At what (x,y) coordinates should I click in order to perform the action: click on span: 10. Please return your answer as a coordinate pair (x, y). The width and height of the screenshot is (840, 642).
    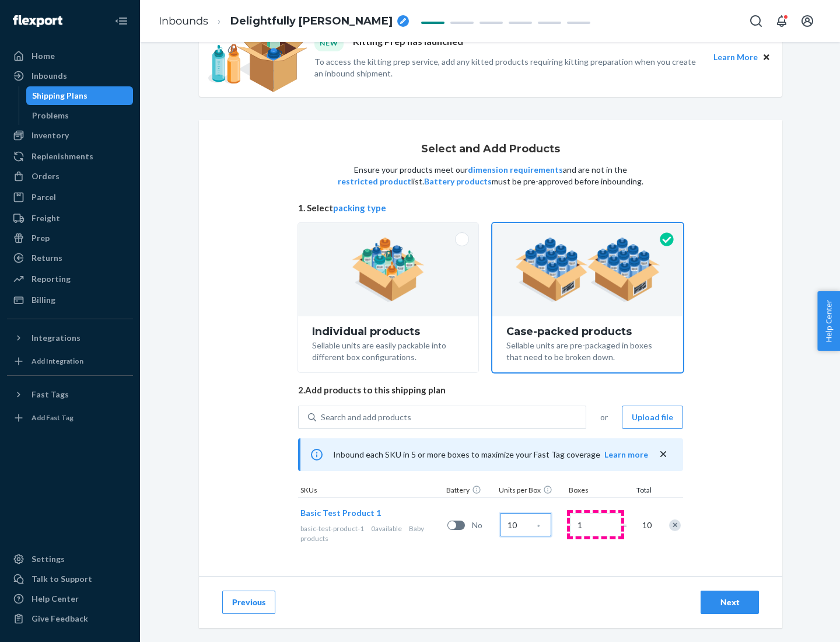
    Looking at the image, I should click on (646, 526).